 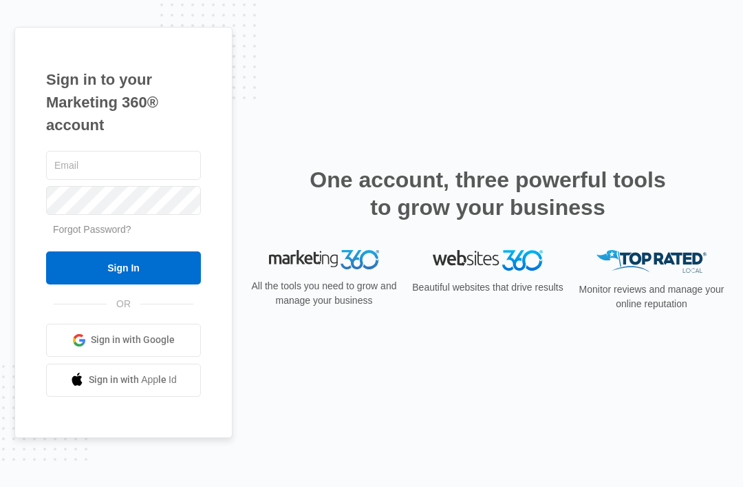 What do you see at coordinates (324, 260) in the screenshot?
I see `img: Marketing 360` at bounding box center [324, 260].